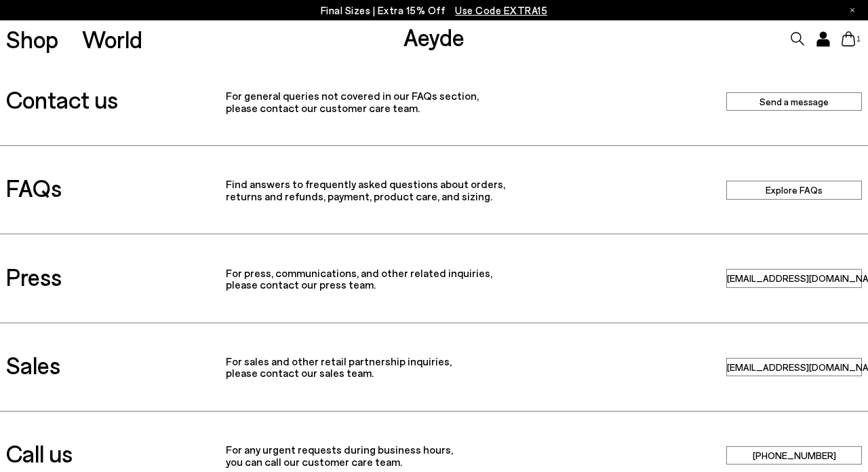 This screenshot has width=868, height=472. Describe the element at coordinates (794, 190) in the screenshot. I see `a: Explore FAQs` at that location.